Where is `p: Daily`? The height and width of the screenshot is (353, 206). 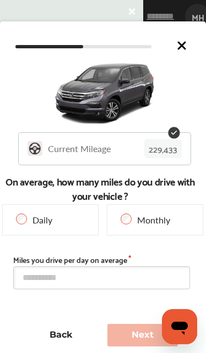
p: Daily is located at coordinates (42, 220).